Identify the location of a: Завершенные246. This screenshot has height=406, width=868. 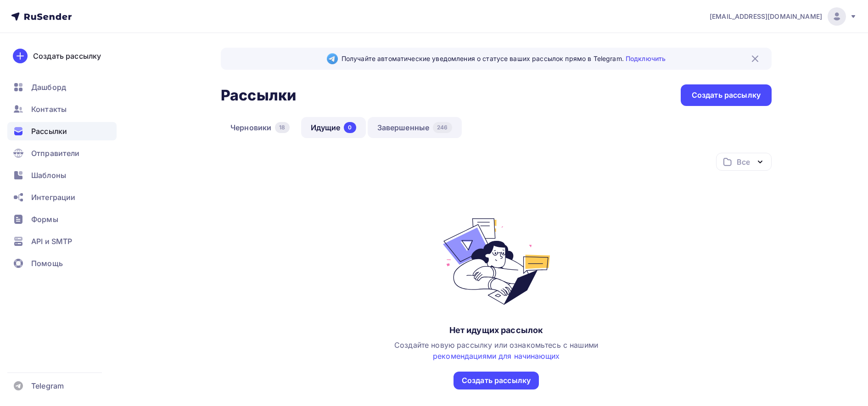
(414, 127).